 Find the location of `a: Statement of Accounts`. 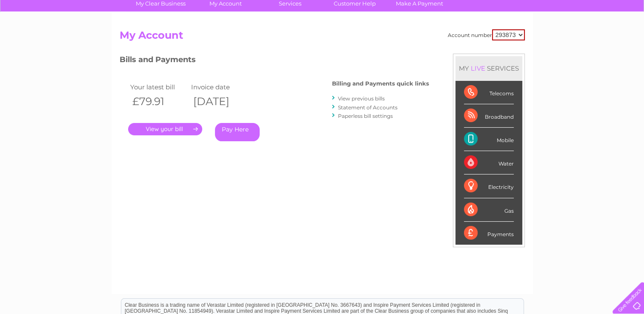

a: Statement of Accounts is located at coordinates (368, 107).